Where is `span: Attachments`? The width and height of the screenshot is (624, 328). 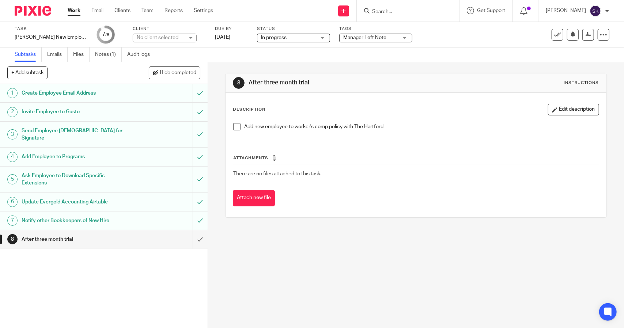 span: Attachments is located at coordinates (251, 158).